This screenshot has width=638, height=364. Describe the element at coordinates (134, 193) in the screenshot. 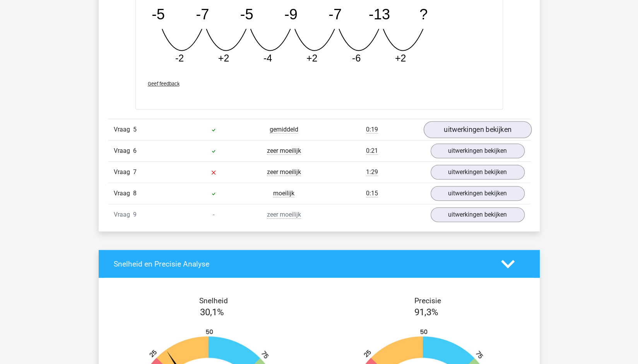

I see `span: 8` at that location.